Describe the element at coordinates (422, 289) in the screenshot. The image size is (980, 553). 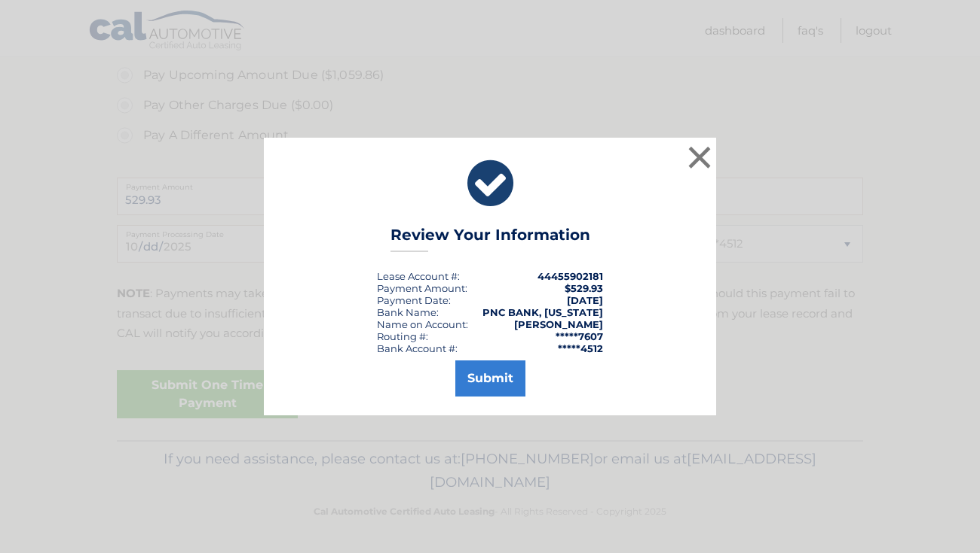
I see `div: Payment Amount:` at that location.